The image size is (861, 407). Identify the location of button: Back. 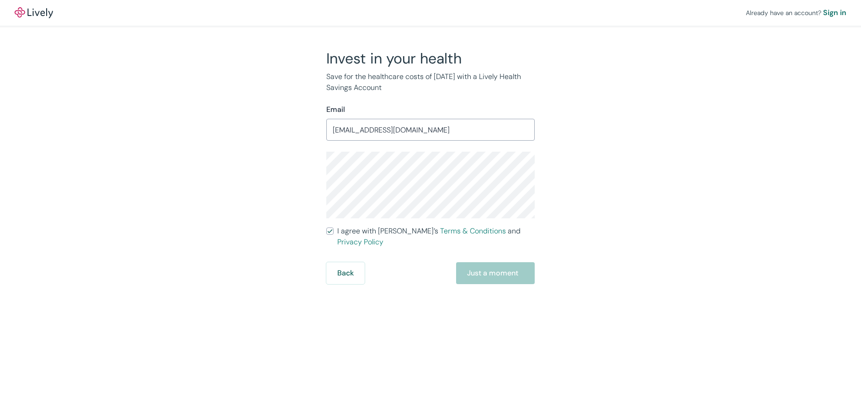
(346, 273).